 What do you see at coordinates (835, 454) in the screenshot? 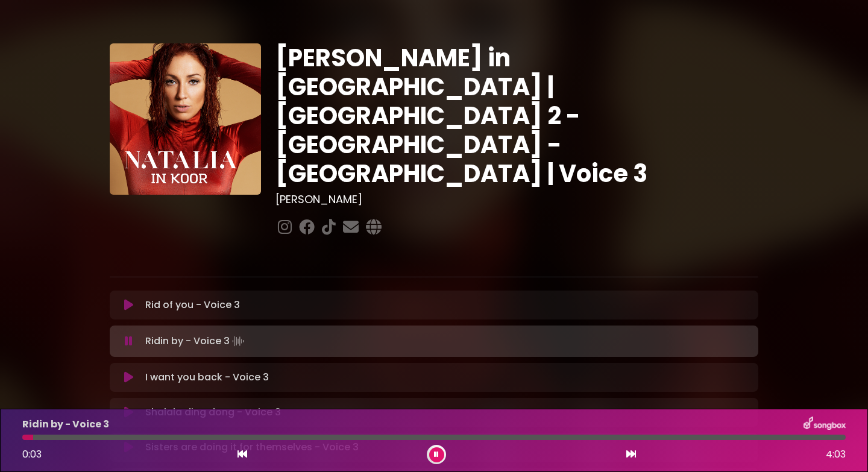
I see `span: 4:03` at bounding box center [835, 454].